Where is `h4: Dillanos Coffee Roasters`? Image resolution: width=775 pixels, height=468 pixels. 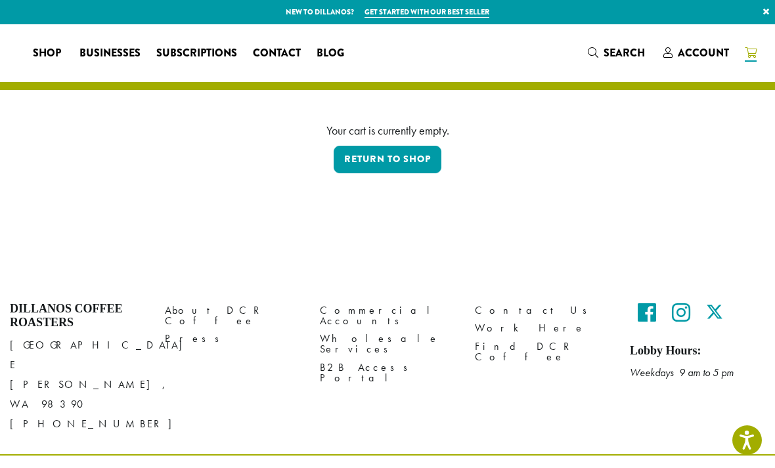
h4: Dillanos Coffee Roasters is located at coordinates (77, 316).